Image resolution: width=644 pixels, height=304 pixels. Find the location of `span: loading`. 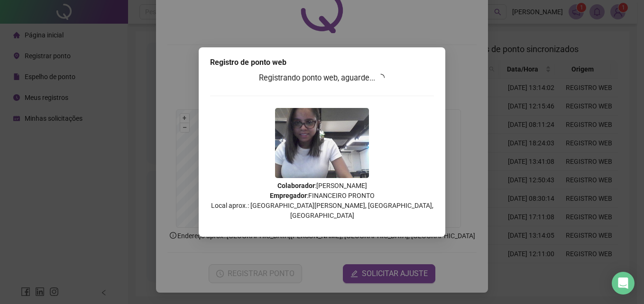

span: loading is located at coordinates (381, 78).